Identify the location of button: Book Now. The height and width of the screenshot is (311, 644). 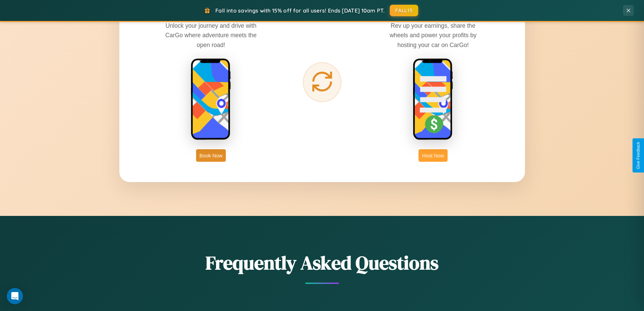
(211, 156).